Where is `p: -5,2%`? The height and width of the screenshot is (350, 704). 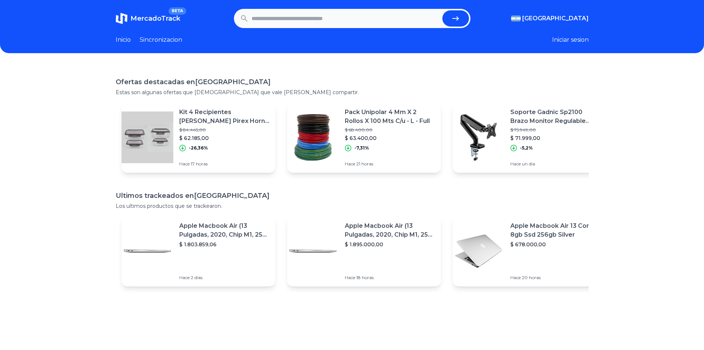
p: -5,2% is located at coordinates (526, 148).